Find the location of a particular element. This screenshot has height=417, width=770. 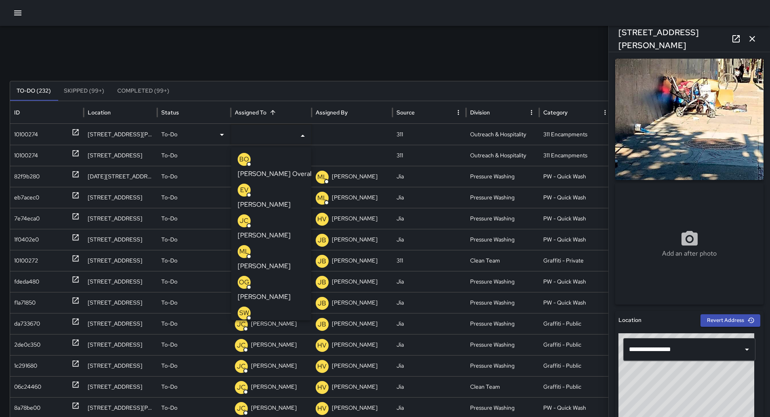

div: 7e74eca0 is located at coordinates (27, 218).